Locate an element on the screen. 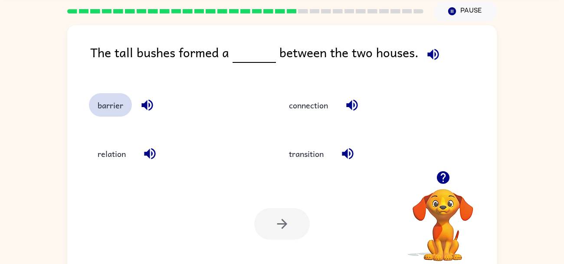 This screenshot has width=564, height=264. video: Your browser must support playing .mp4 files to use Literably. Please try using another browser. is located at coordinates (443, 219).